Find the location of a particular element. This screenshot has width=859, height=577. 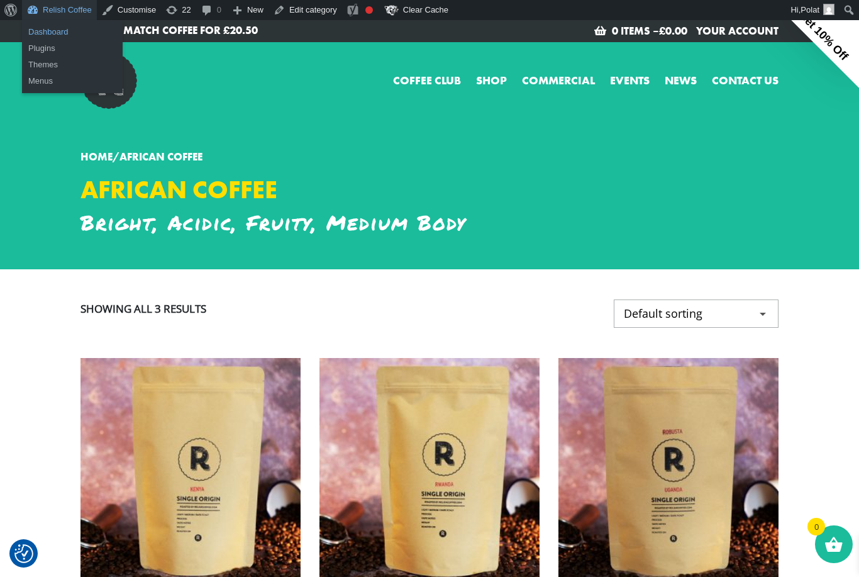

span: Polat is located at coordinates (810, 9).